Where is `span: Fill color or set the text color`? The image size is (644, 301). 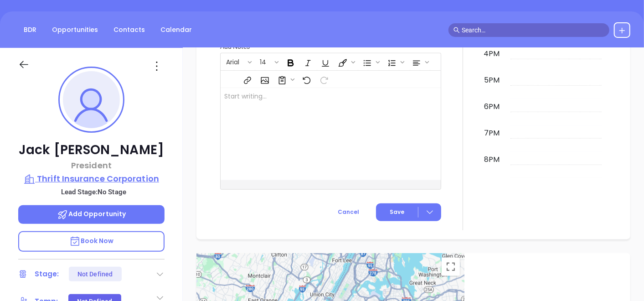 span: Fill color or set the text color is located at coordinates (346, 62).